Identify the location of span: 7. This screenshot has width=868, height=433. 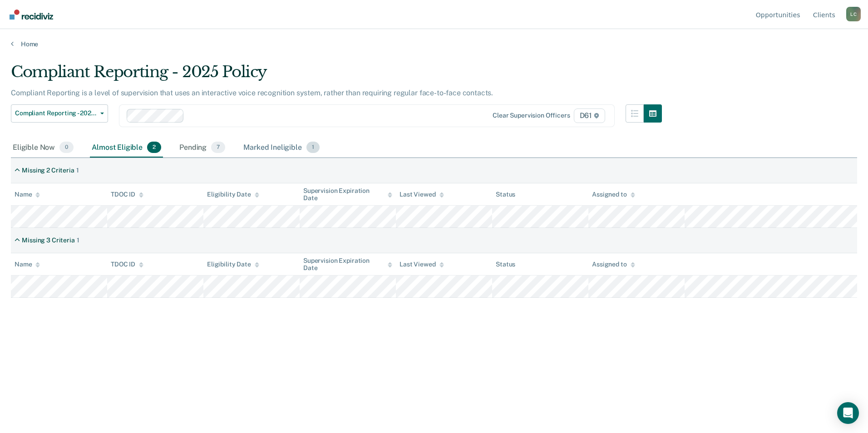
(218, 148).